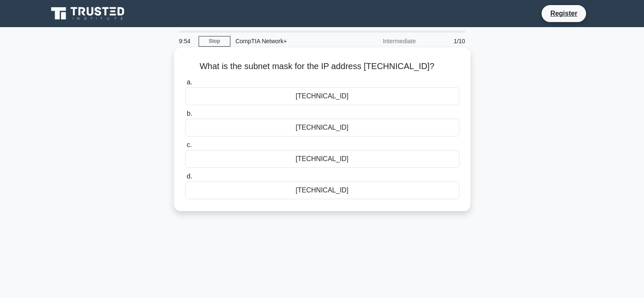  What do you see at coordinates (189, 82) in the screenshot?
I see `span: a.` at bounding box center [189, 82].